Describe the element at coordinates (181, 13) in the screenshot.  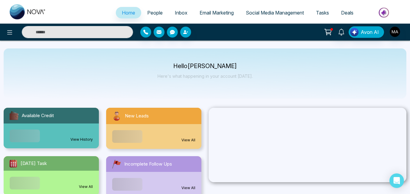
I see `span: Inbox` at that location.